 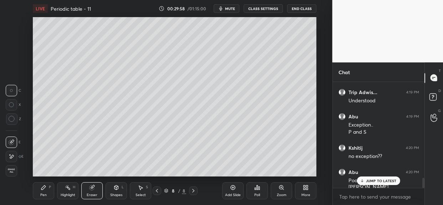 I want to click on div: More, so click(x=305, y=195).